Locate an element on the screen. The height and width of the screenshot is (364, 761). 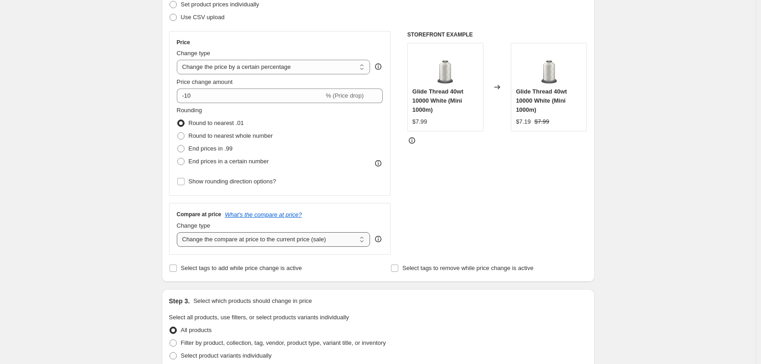
span: Round to nearest whole number is located at coordinates (231, 135).